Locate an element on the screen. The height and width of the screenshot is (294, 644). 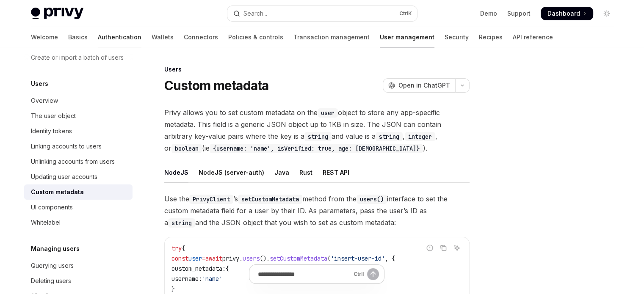
div: Custom metadata is located at coordinates (57, 192).